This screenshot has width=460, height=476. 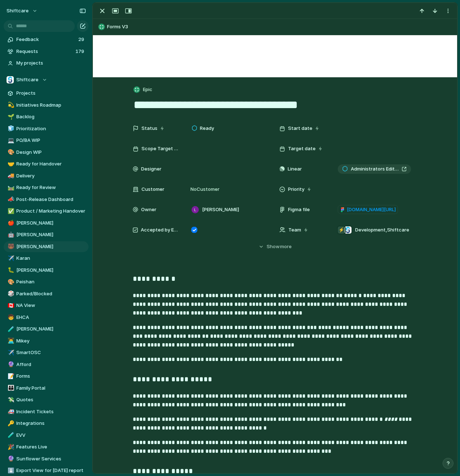 I want to click on a: 🔮Sunflower Services, so click(x=46, y=459).